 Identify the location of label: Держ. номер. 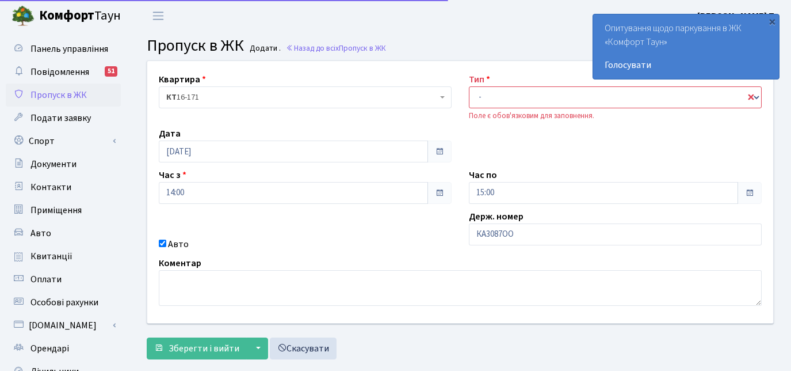
(496, 216).